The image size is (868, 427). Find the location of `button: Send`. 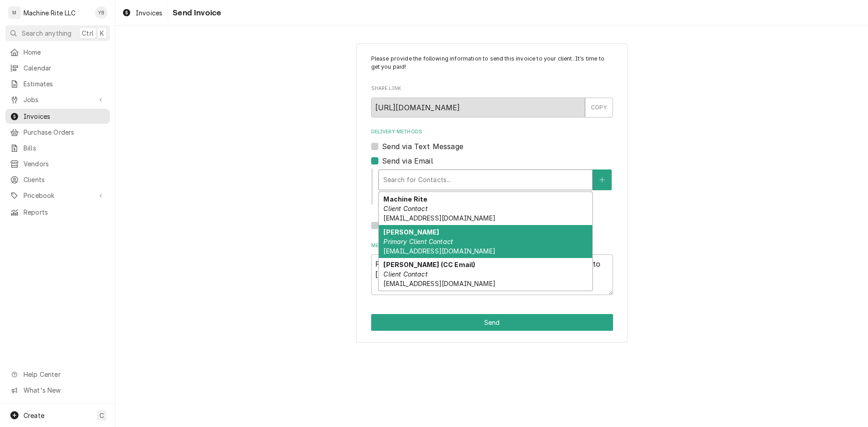

button: Send is located at coordinates (492, 322).